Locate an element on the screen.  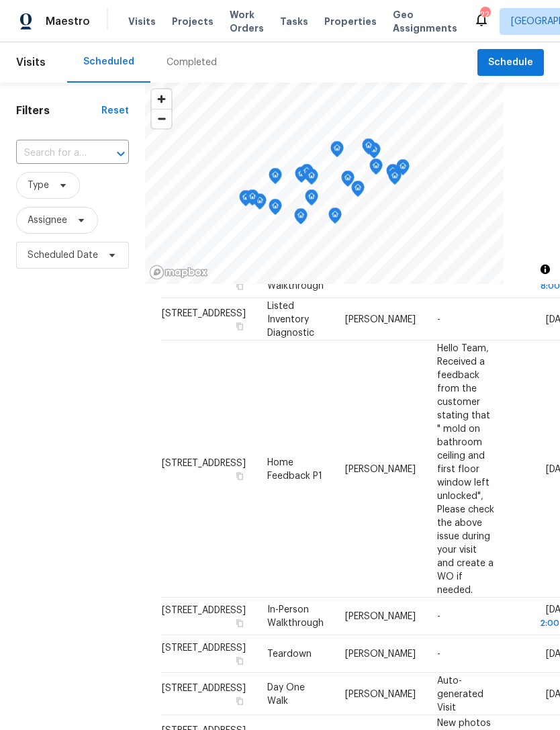
span: Home Feedback P1 is located at coordinates (295, 469).